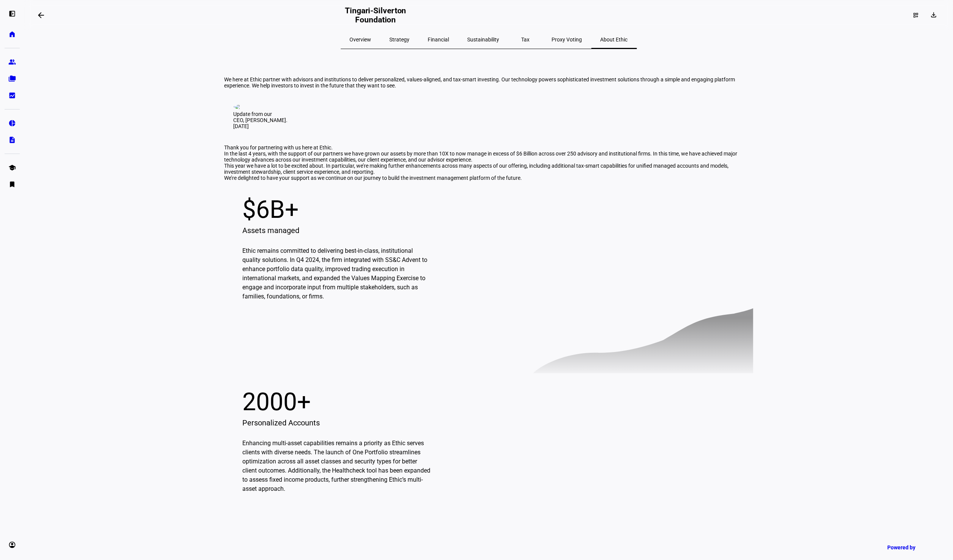  Describe the element at coordinates (487, 210) in the screenshot. I see `div: $6B+` at that location.